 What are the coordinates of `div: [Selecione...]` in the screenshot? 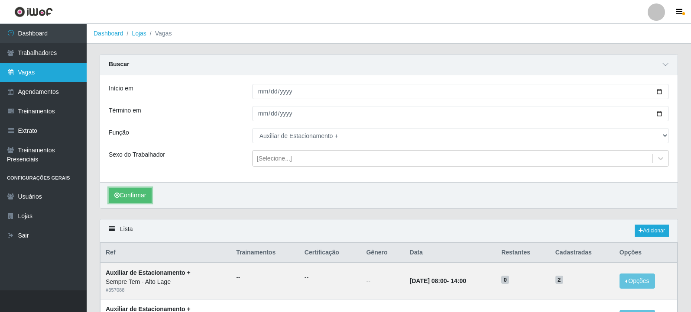 It's located at (274, 159).